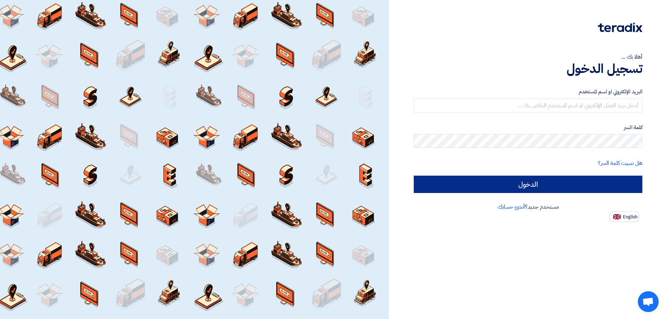  What do you see at coordinates (528, 92) in the screenshot?
I see `label: البريد الإلكتروني او اسم المستخدم` at bounding box center [528, 92].